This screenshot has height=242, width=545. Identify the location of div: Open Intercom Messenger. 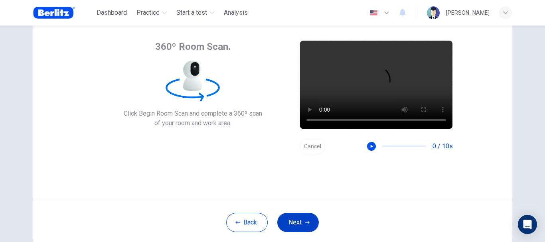
(527, 225).